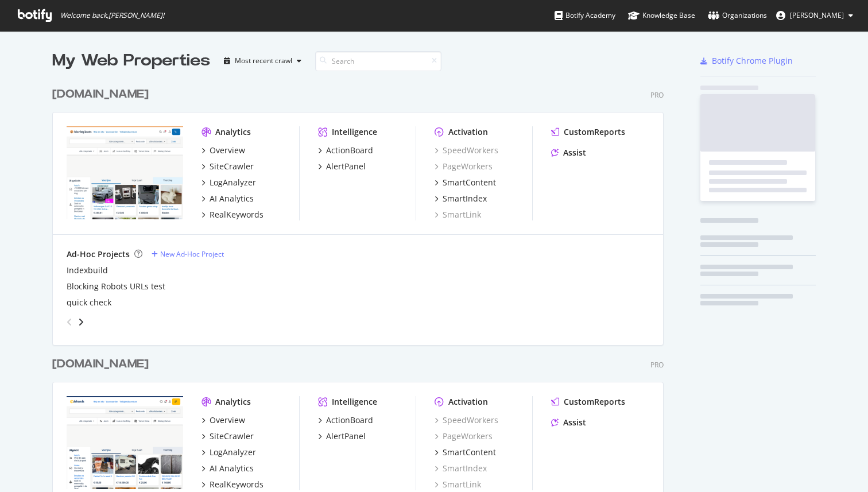  What do you see at coordinates (116, 286) in the screenshot?
I see `a: Blocking Robots URLs test` at bounding box center [116, 286].